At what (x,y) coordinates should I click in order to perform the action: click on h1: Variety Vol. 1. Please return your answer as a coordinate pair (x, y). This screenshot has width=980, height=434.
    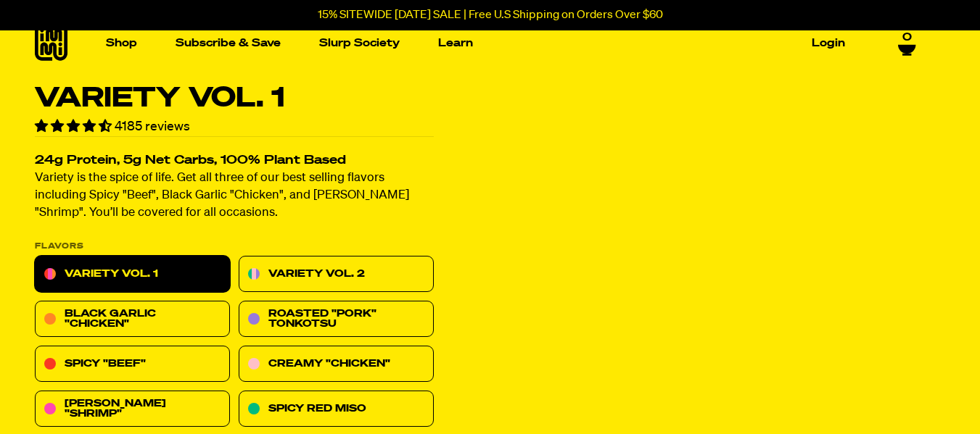
    Looking at the image, I should click on (234, 98).